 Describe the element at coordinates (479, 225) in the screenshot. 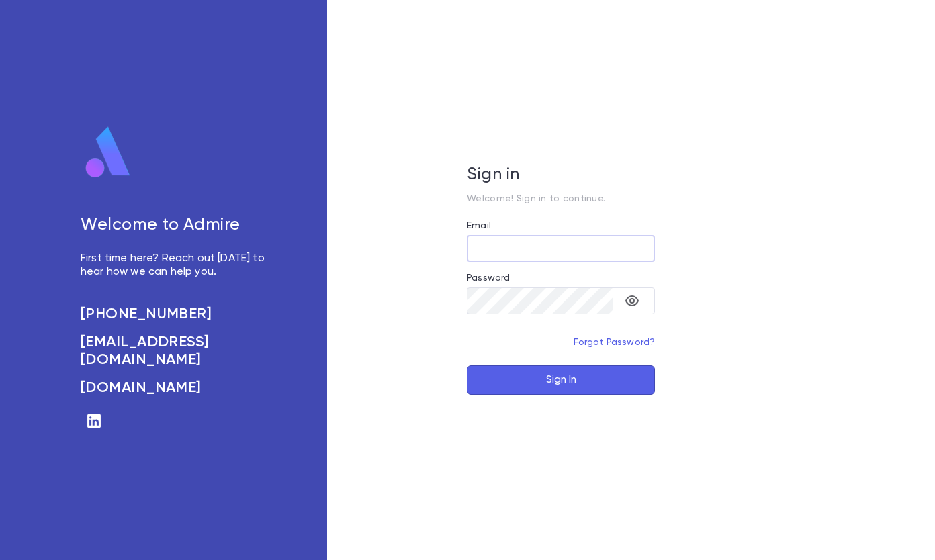

I see `label: Email` at that location.